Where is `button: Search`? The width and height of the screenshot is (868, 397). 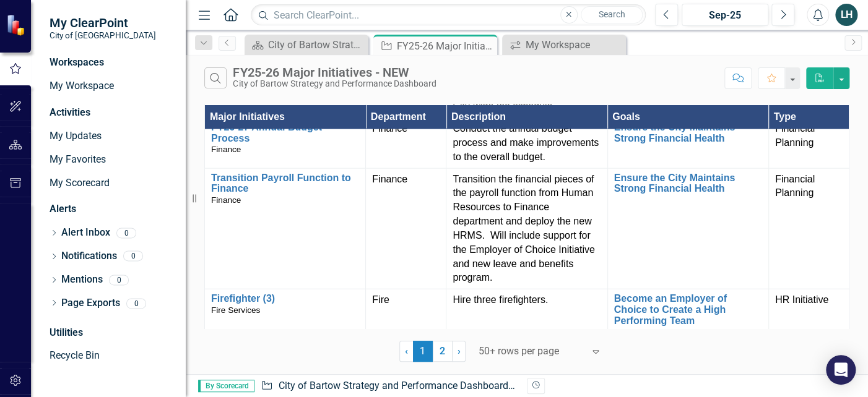
button: Search is located at coordinates (611, 15).